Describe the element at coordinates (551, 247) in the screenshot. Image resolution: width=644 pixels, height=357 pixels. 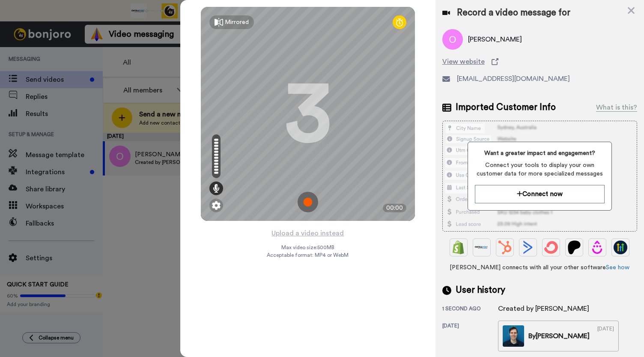
I see `img: ConvertKit` at that location.